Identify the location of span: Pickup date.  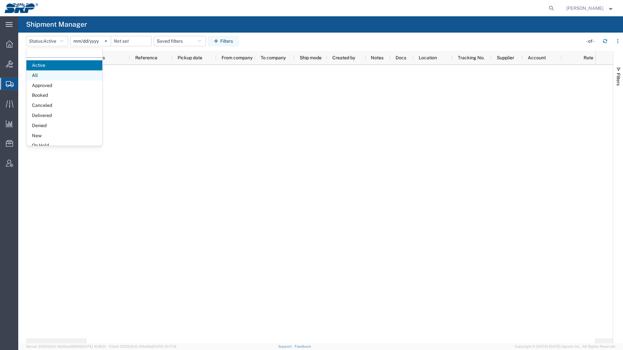
(190, 58).